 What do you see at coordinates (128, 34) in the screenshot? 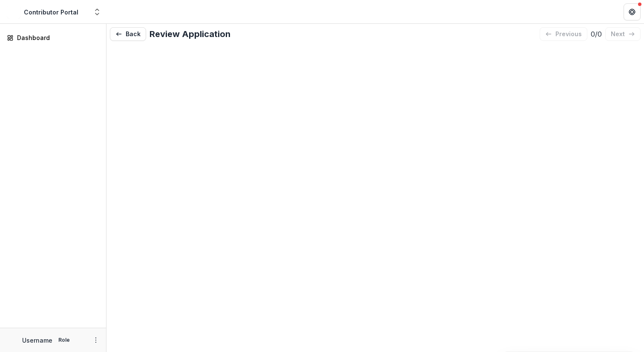
I see `button: Back` at bounding box center [128, 34].